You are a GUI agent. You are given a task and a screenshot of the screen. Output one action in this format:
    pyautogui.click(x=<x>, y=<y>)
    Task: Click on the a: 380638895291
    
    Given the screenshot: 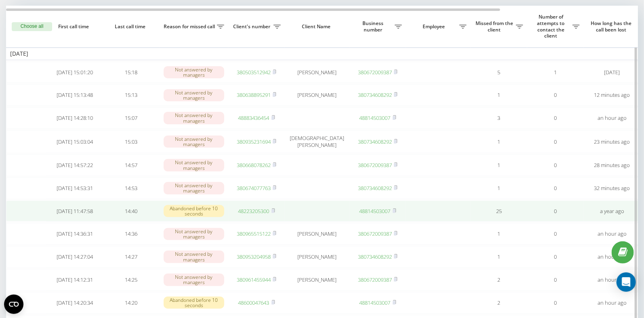 What is the action you would take?
    pyautogui.click(x=253, y=95)
    